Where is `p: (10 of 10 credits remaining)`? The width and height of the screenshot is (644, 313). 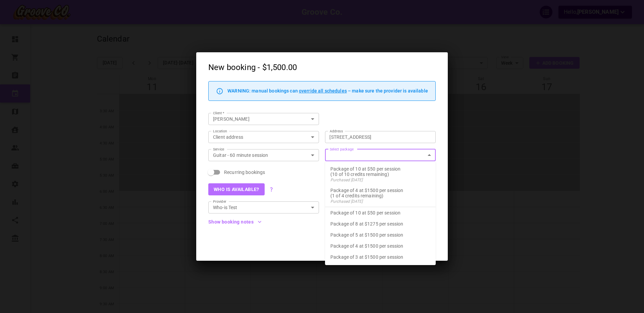 p: (10 of 10 credits remaining) is located at coordinates (380, 174).